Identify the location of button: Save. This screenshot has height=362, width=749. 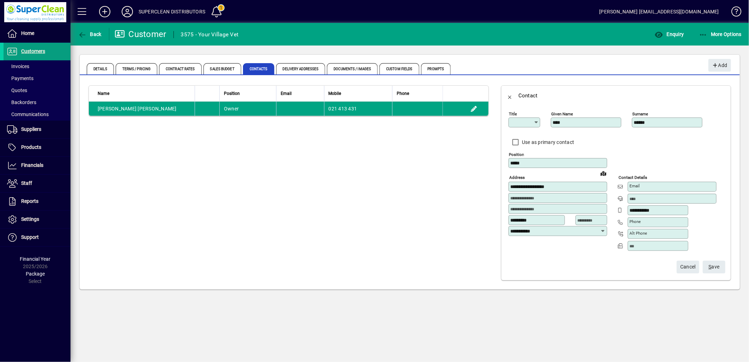
(714, 267).